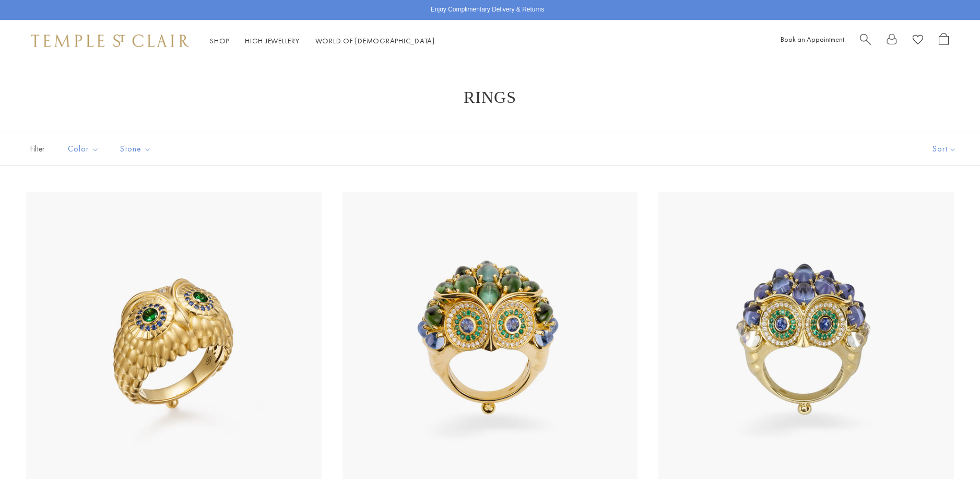 Image resolution: width=980 pixels, height=479 pixels. Describe the element at coordinates (322, 41) in the screenshot. I see `nav: Main navigation` at that location.